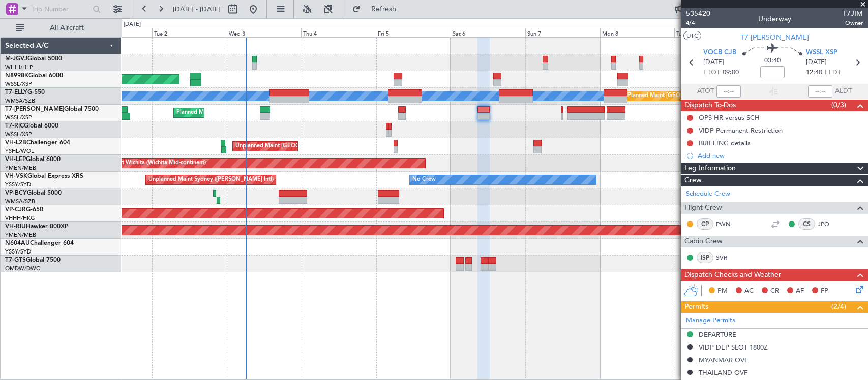 The image size is (868, 380). What do you see at coordinates (806, 224) in the screenshot?
I see `div: CS` at bounding box center [806, 224].